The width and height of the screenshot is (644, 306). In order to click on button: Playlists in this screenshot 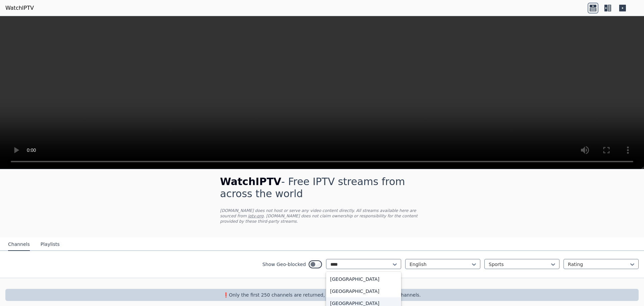, I will do `click(50, 245)`.